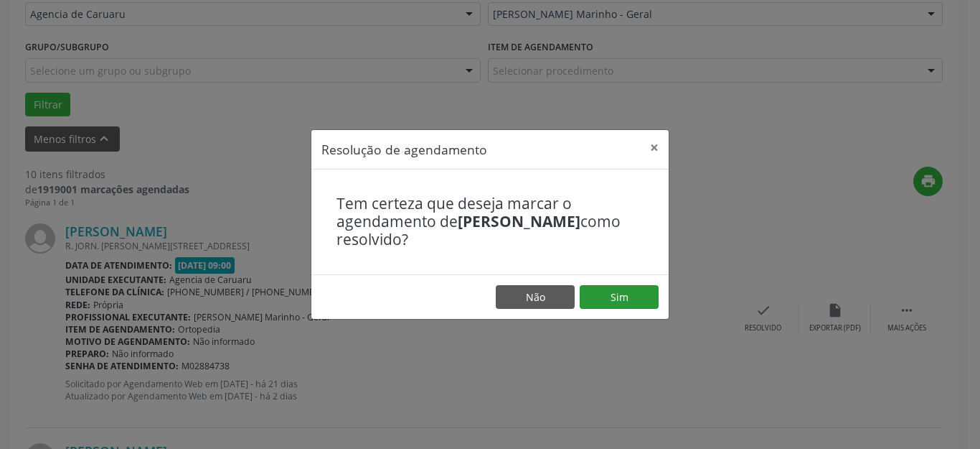  Describe the element at coordinates (619, 297) in the screenshot. I see `button: Sim` at that location.